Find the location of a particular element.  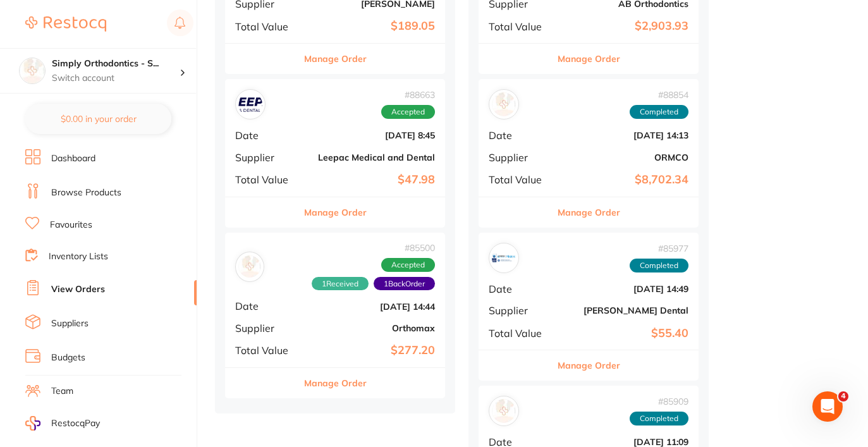

img: Leepac Medical and Dental is located at coordinates (250, 104).